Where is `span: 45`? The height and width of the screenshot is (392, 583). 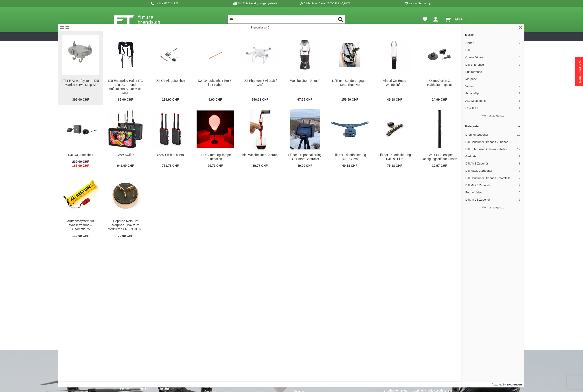
span: 45 is located at coordinates (267, 28).